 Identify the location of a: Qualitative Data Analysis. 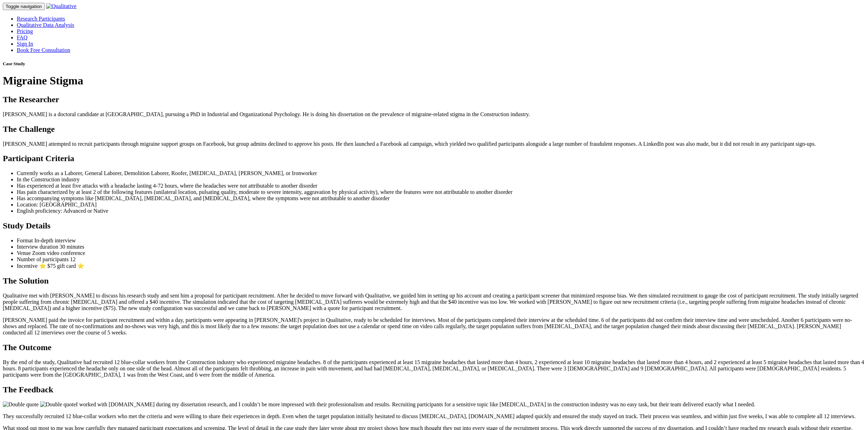
(46, 25).